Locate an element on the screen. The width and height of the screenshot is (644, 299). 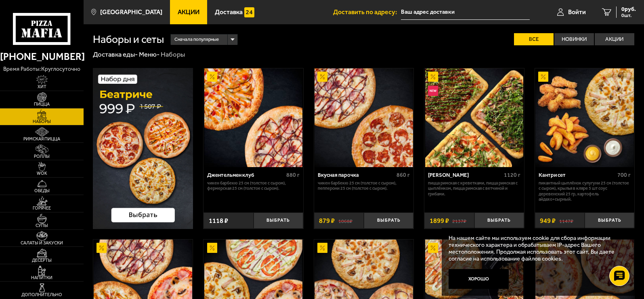
span: Сначала популярные is located at coordinates (197, 40).